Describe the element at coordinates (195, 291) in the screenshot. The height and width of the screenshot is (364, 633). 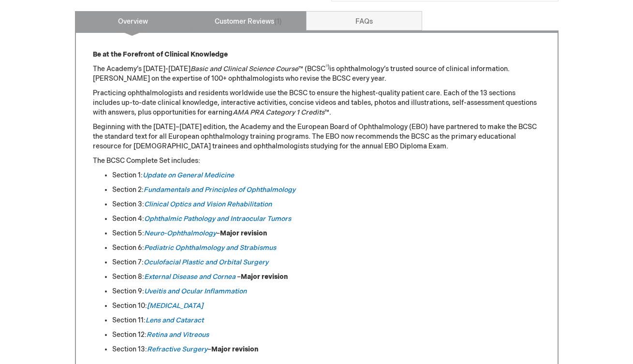
I see `a: Uveitis and Ocular Inflammation` at that location.